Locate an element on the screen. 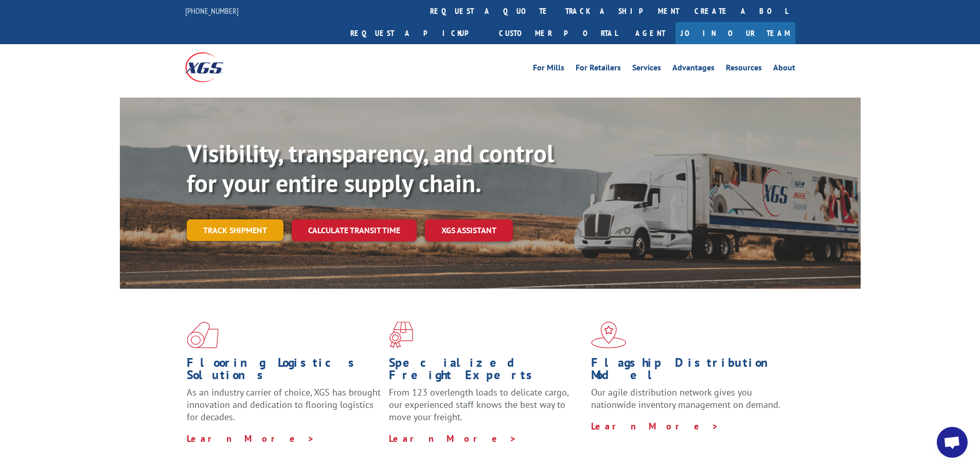  a: Agent is located at coordinates (651, 33).